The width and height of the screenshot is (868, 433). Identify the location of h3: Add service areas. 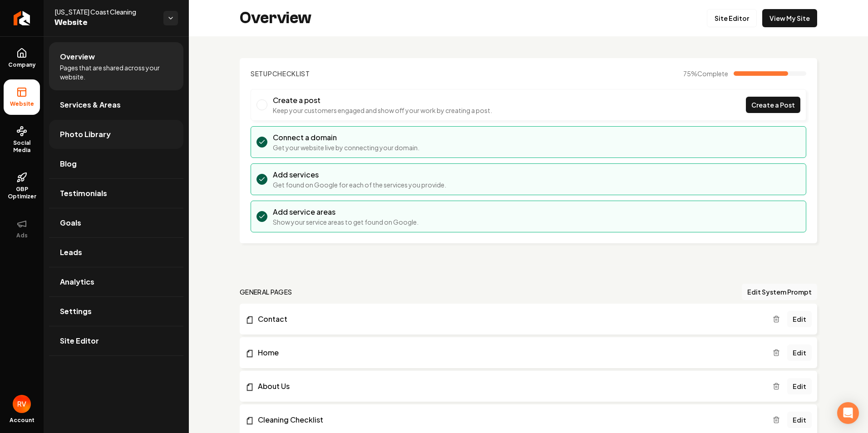
(346, 212).